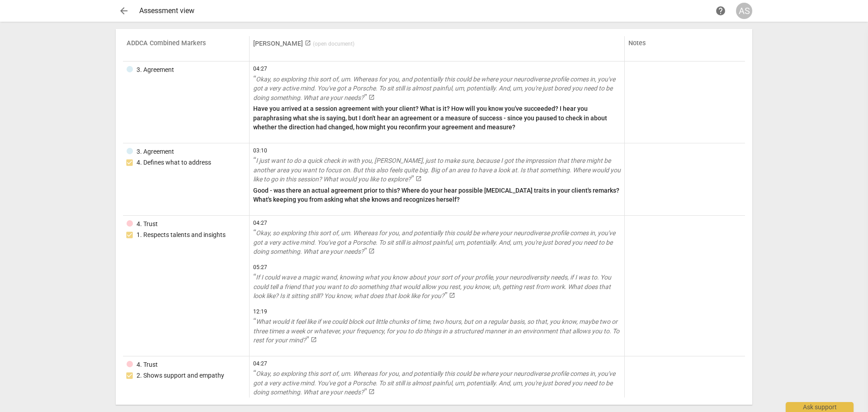  I want to click on span: 12:19, so click(437, 312).